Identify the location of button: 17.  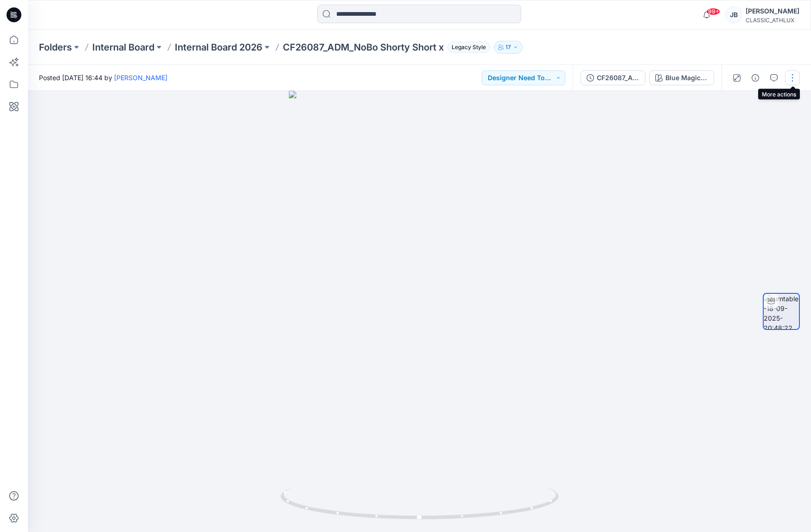
(508, 47).